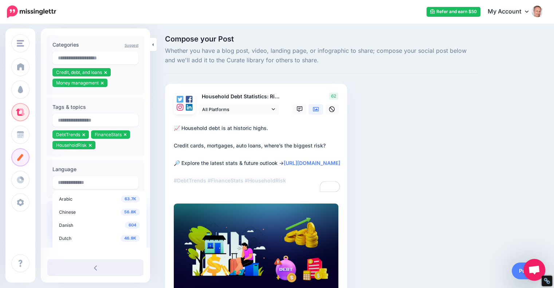  What do you see at coordinates (239, 109) in the screenshot?
I see `a: All Platforms` at bounding box center [239, 109].